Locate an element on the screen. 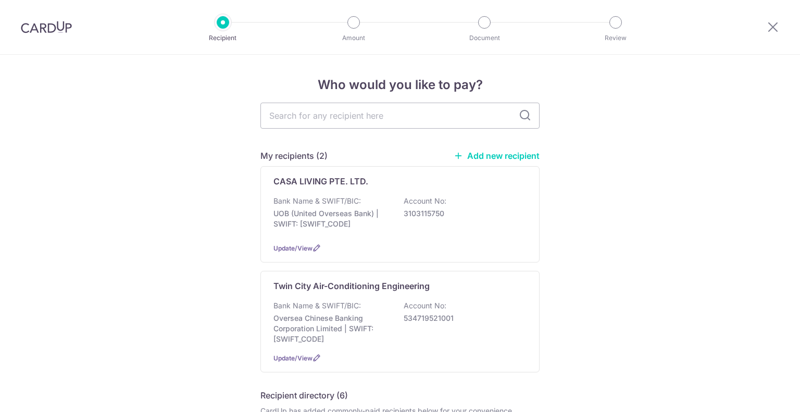  h5: Recipient directory (6) is located at coordinates (304, 395).